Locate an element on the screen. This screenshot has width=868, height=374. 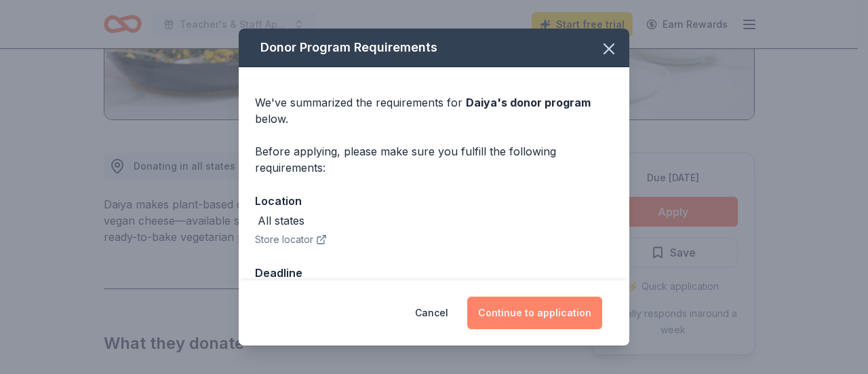
button: Store locator is located at coordinates (291, 240).